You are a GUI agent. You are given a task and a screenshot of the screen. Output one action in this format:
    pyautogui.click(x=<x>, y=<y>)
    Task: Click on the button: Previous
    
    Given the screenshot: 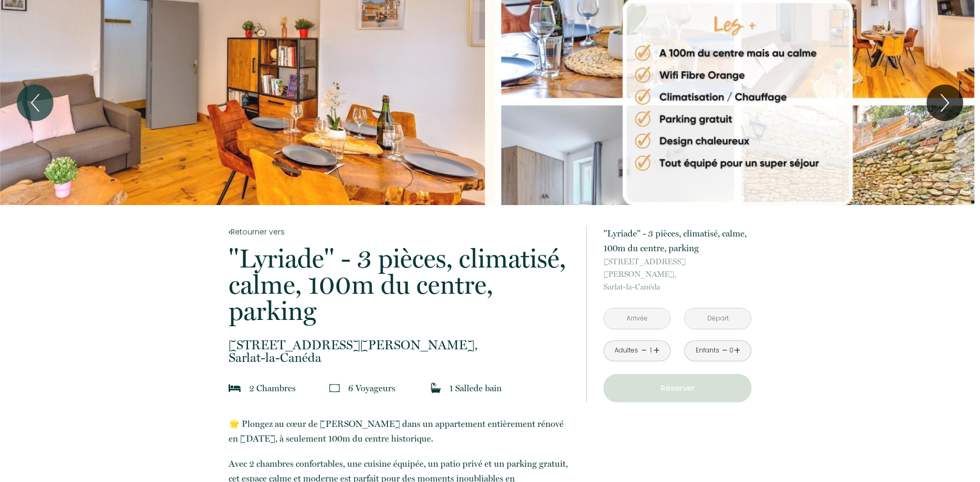 What is the action you would take?
    pyautogui.click(x=35, y=103)
    